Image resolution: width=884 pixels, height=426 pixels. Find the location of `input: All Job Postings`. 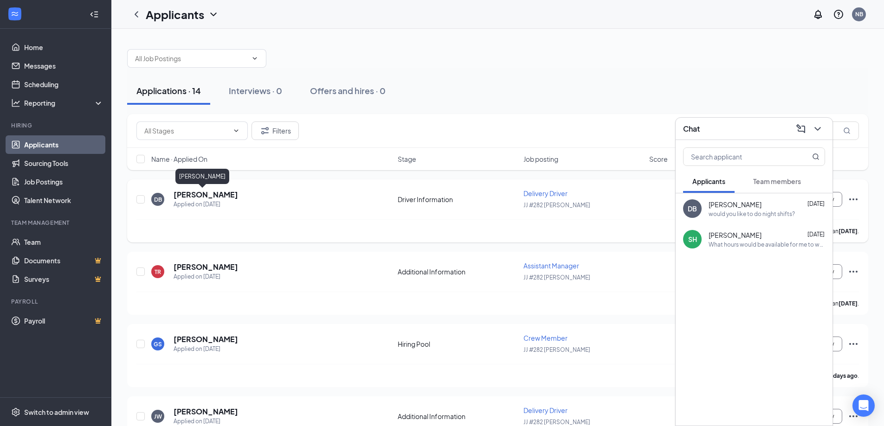

input: All Job Postings is located at coordinates (191, 58).